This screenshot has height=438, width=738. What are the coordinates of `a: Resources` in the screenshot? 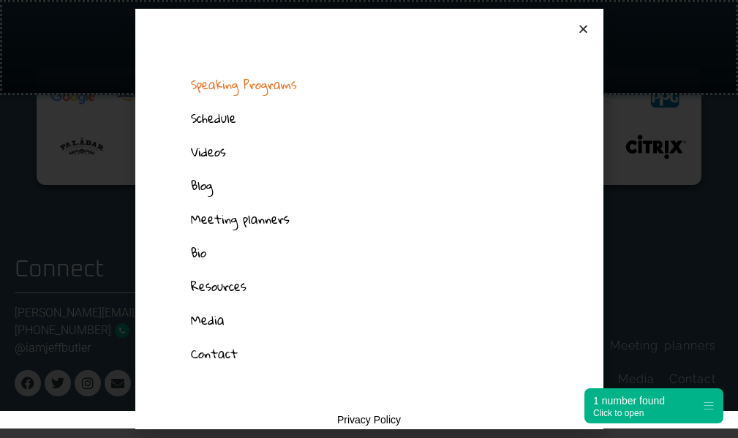 It's located at (368, 287).